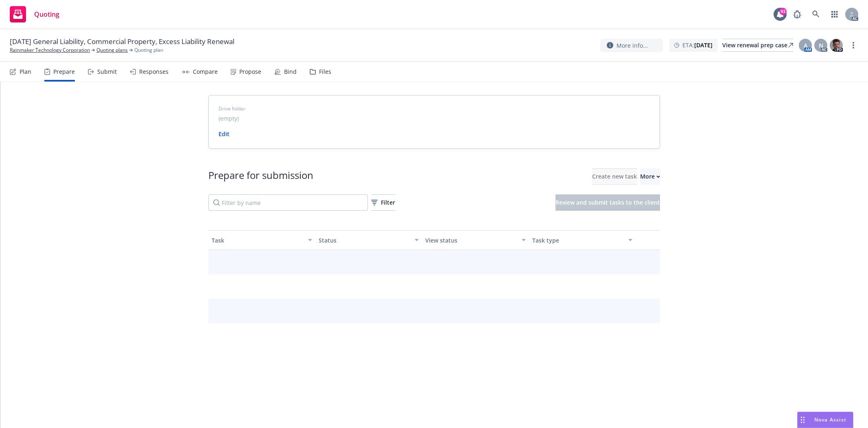 The image size is (868, 428). I want to click on button: Review and submit tasks to the client, so click(607, 203).